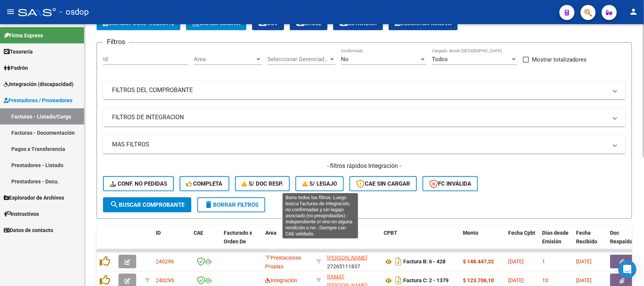  Describe the element at coordinates (359, 117) in the screenshot. I see `mat-panel-title: FILTROS DE INTEGRACION` at that location.